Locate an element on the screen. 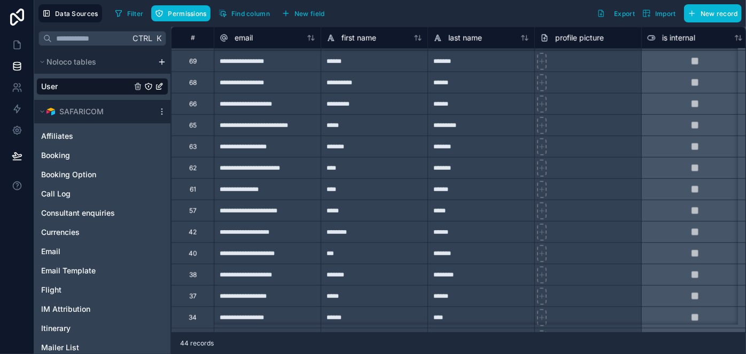 Image resolution: width=746 pixels, height=354 pixels. div: 57 is located at coordinates (193, 211).